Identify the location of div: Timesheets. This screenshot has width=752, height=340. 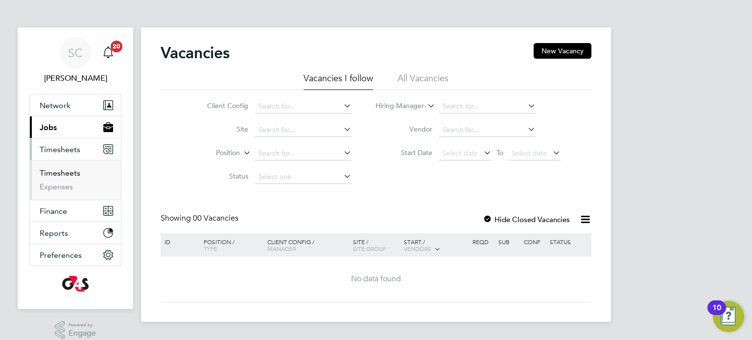
(75, 180).